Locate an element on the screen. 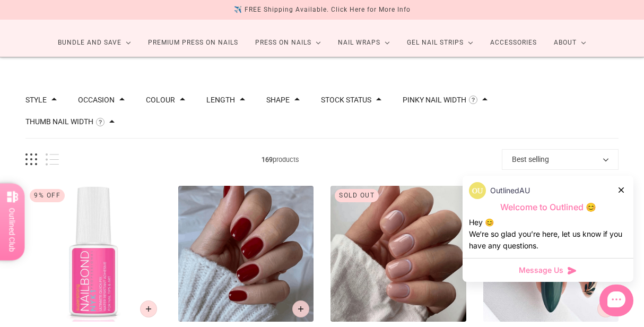 The image size is (644, 327). div: Hey 😊 We‘re so glad you’re here, let us know if you have any questions. is located at coordinates (548, 234).